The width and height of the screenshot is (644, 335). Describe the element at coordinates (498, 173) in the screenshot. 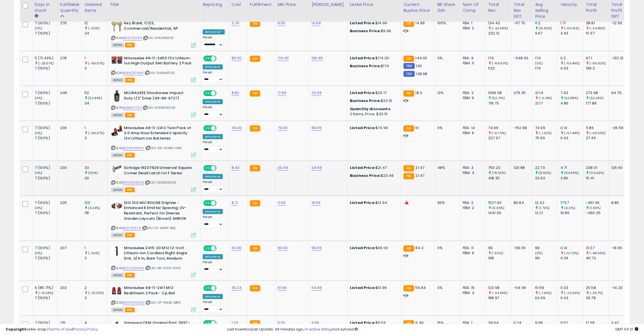

I see `small: (79.33%)` at that location.